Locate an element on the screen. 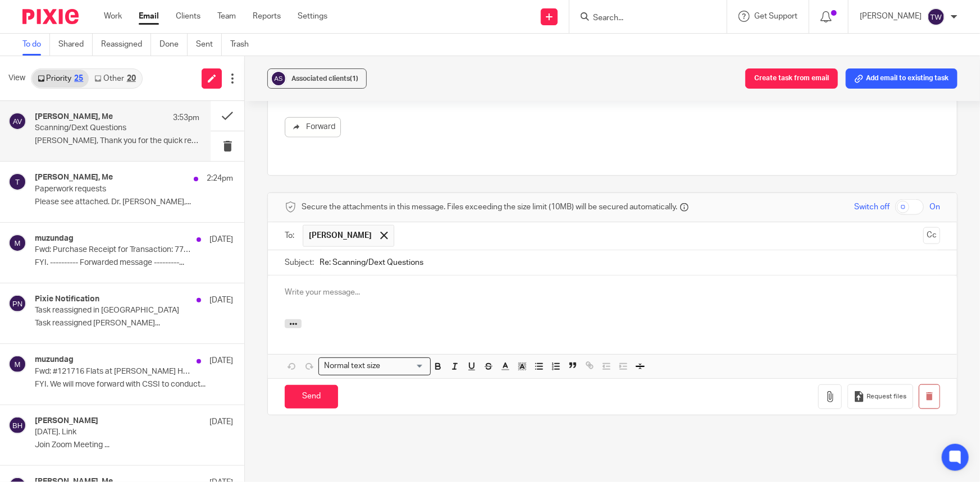  span: Secure the attachments in this message. Files exceeding the size limit (10MB) will be secured aut... is located at coordinates (489, 207).